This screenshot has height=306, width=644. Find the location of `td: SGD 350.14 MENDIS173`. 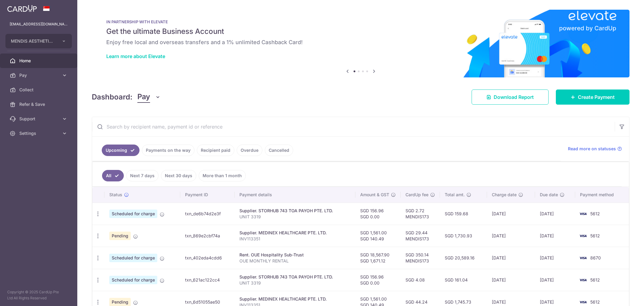

td: SGD 350.14 MENDIS173 is located at coordinates (420, 258).